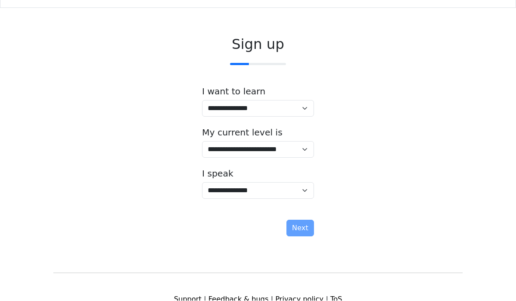  I want to click on label: My current level is, so click(242, 133).